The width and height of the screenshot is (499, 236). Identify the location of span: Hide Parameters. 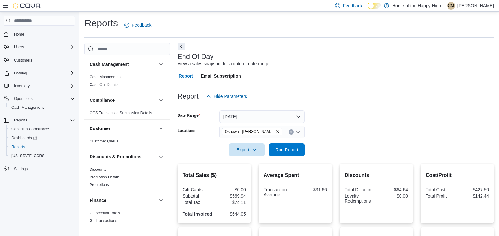
(230, 96).